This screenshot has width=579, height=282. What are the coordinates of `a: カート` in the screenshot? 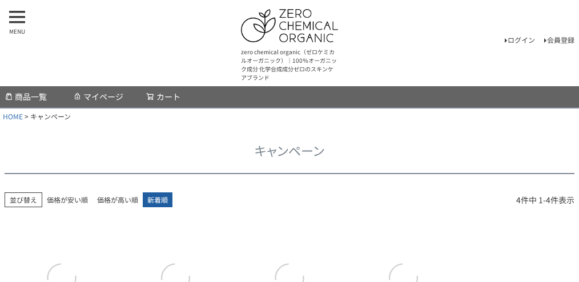 It's located at (163, 97).